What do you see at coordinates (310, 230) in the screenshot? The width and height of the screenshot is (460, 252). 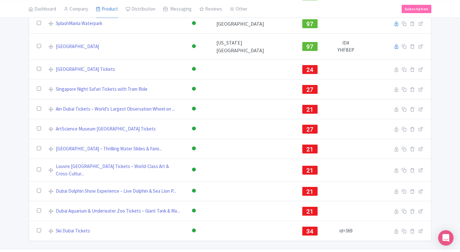 I see `a: 34` at bounding box center [310, 230].